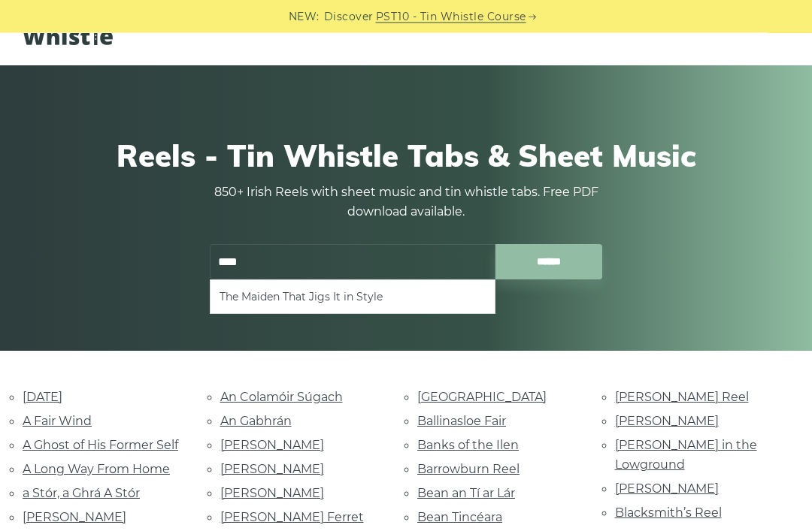 The image size is (812, 531). What do you see at coordinates (281, 398) in the screenshot?
I see `a: An Colamóir Súgach` at bounding box center [281, 398].